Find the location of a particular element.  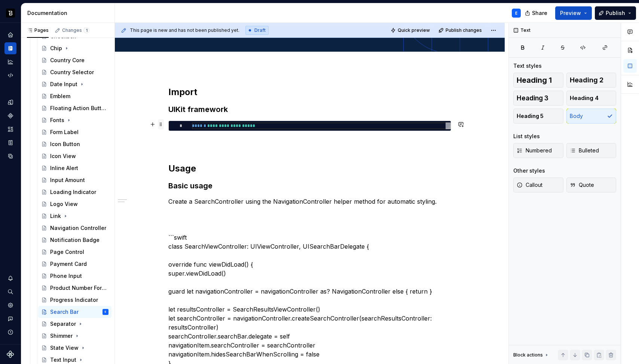

button: Heading 1 is located at coordinates (539, 80).